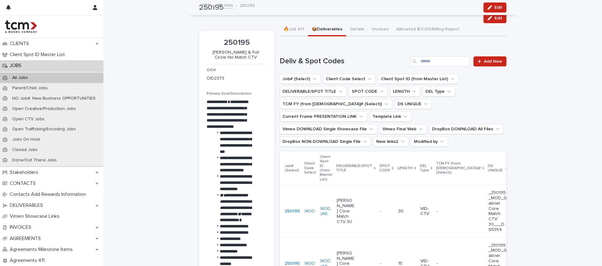  What do you see at coordinates (310, 168) in the screenshot?
I see `p: Client Code Select` at bounding box center [310, 168].